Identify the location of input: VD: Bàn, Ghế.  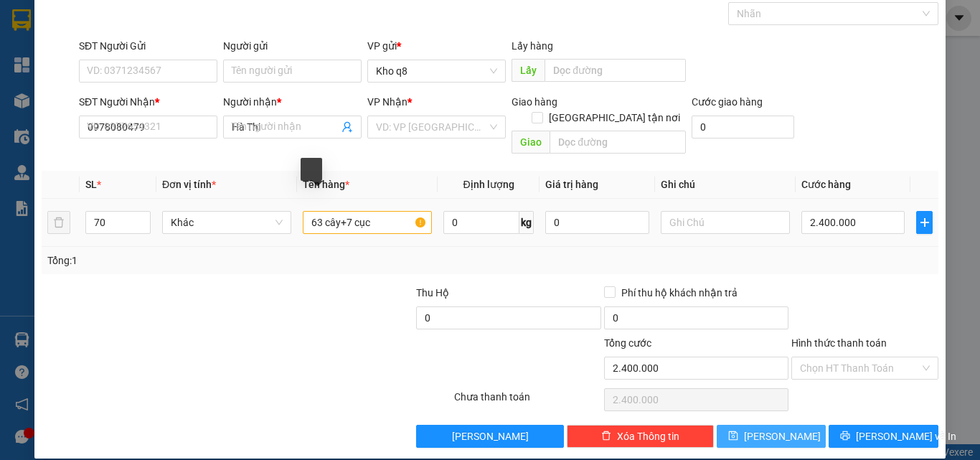
(367, 223).